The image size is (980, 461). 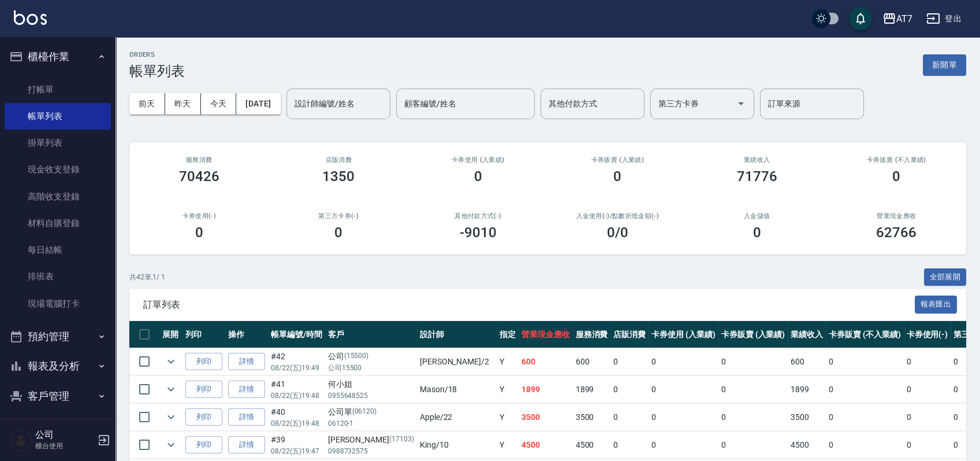 What do you see at coordinates (944, 19) in the screenshot?
I see `button: 登出` at bounding box center [944, 19].